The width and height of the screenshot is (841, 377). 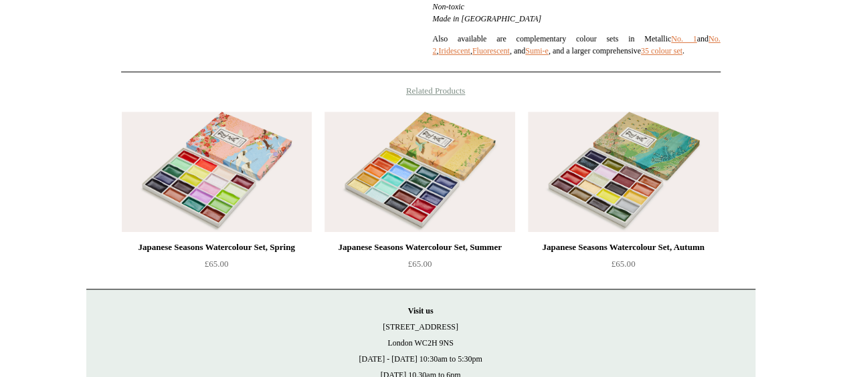 What do you see at coordinates (421, 91) in the screenshot?
I see `h4: Related Products` at bounding box center [421, 91].